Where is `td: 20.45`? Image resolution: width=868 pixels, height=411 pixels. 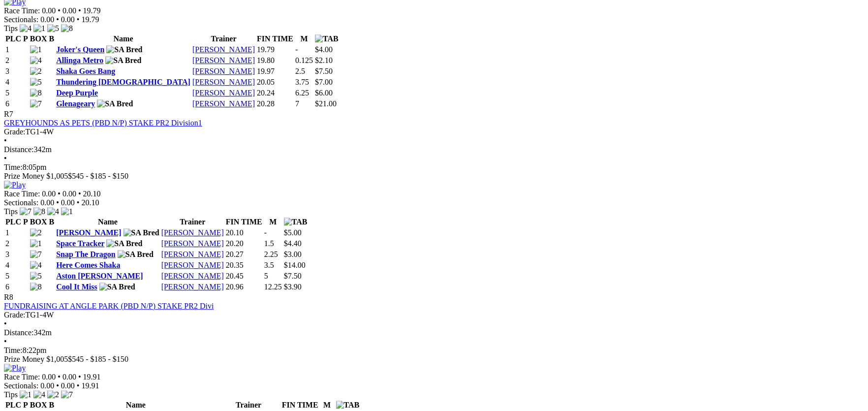
td: 20.45 is located at coordinates (244, 276).